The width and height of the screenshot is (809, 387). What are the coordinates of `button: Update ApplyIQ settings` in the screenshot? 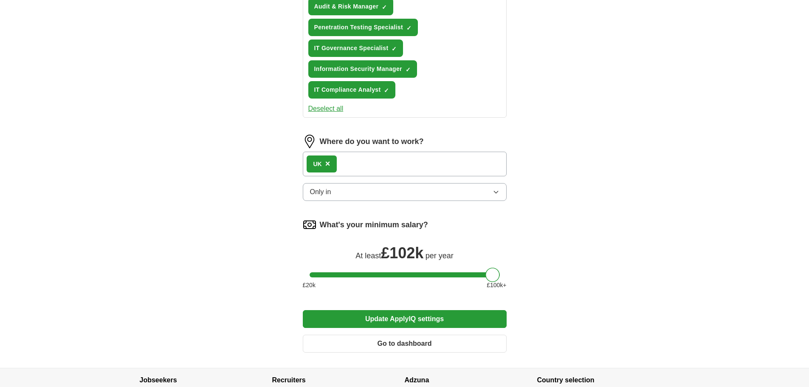 It's located at (405, 319).